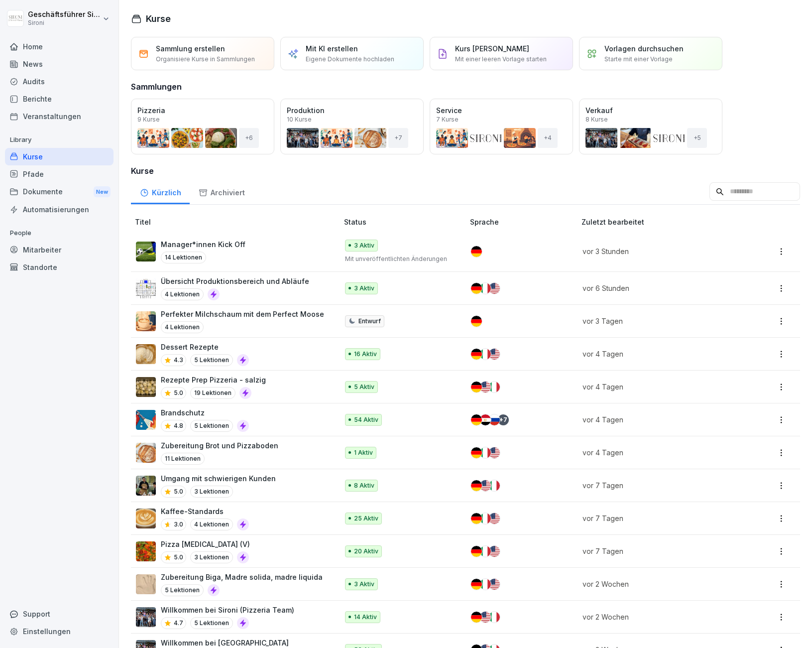  I want to click on p: 4 Lektionen, so click(182, 327).